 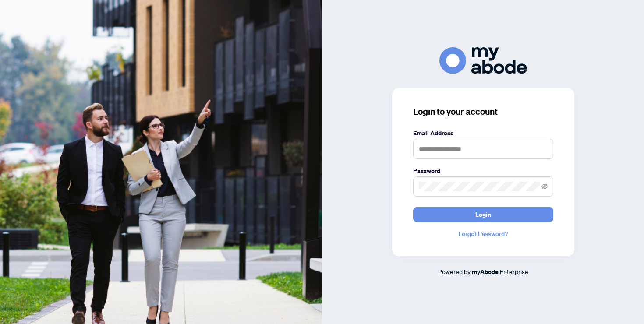 What do you see at coordinates (483, 60) in the screenshot?
I see `img: ma-logo` at bounding box center [483, 60].